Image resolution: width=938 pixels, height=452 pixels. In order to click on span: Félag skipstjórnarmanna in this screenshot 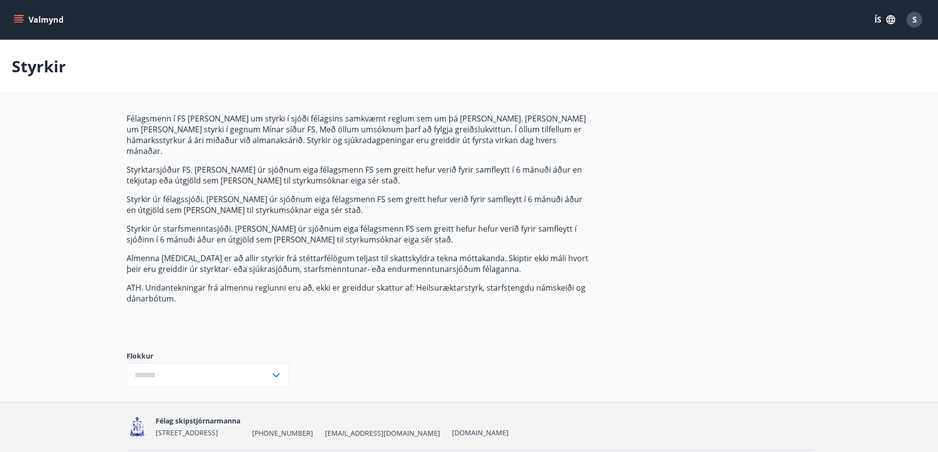, I will do `click(198, 421)`.